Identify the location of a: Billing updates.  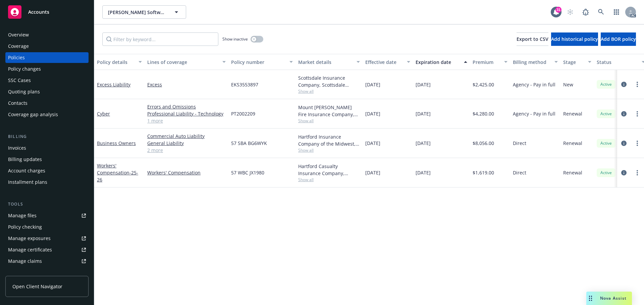
(47, 159).